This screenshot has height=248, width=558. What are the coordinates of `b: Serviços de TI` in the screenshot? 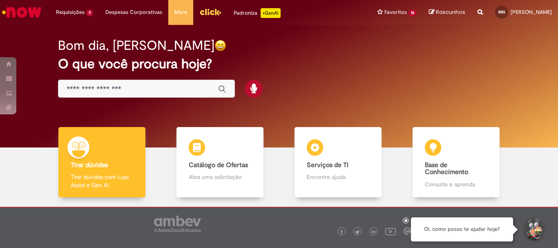 It's located at (328, 165).